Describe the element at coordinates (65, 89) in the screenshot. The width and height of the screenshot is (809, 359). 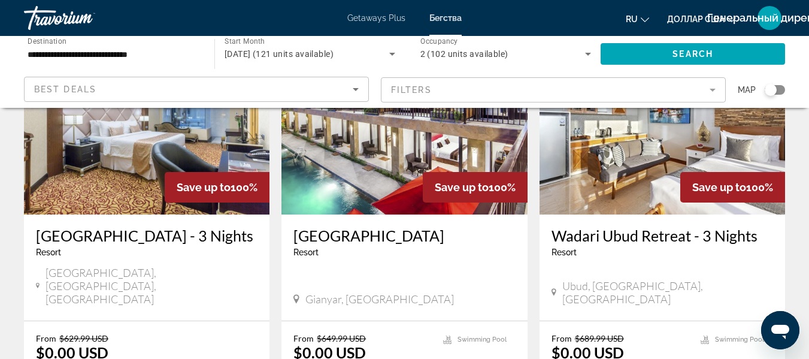
I see `span: Best Deals` at that location.